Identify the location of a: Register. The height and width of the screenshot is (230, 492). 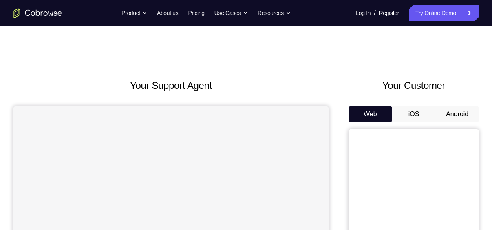
(389, 13).